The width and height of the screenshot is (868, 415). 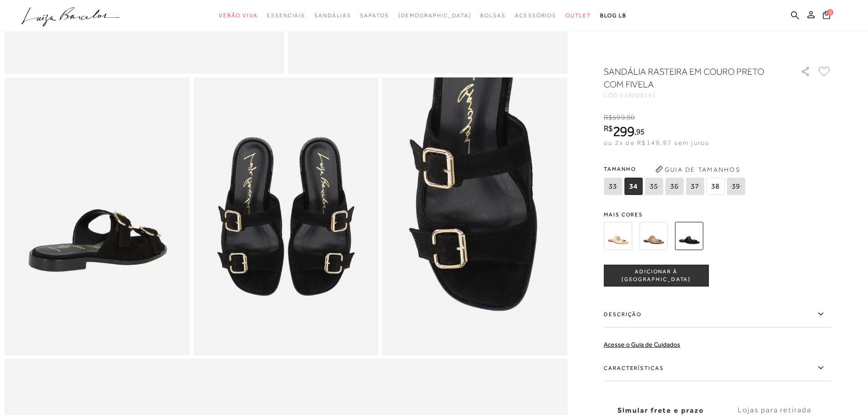 I want to click on label: Descrição, so click(x=718, y=314).